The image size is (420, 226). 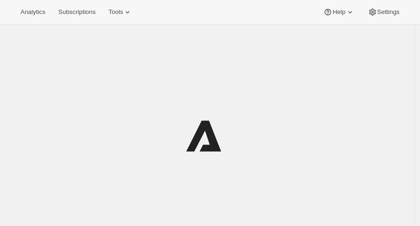 What do you see at coordinates (120, 12) in the screenshot?
I see `button: Tools` at bounding box center [120, 12].